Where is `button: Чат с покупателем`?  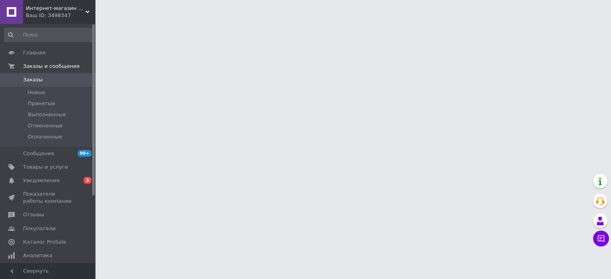 button: Чат с покупателем is located at coordinates (601, 239).